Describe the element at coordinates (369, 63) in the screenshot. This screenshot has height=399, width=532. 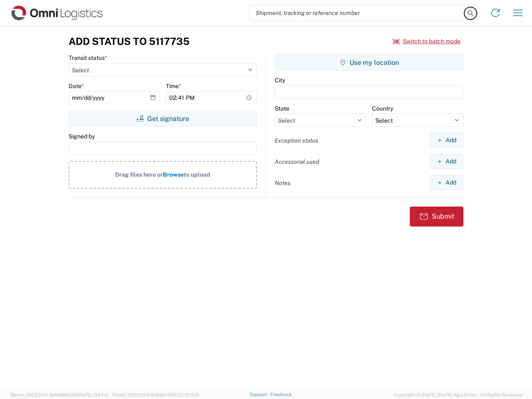
I see `button: Use my location` at that location.